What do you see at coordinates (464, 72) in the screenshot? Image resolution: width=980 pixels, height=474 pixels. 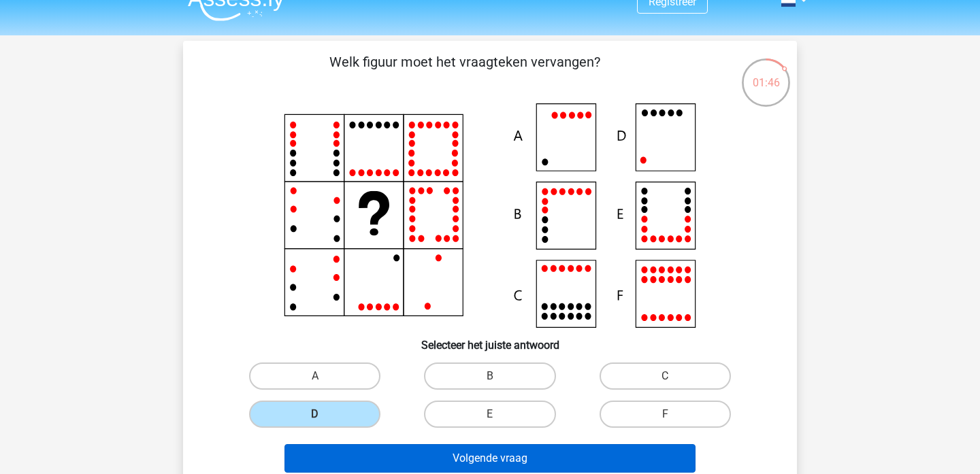 I see `p: Welk figuur moet het vraagteken vervangen?` at bounding box center [464, 72].